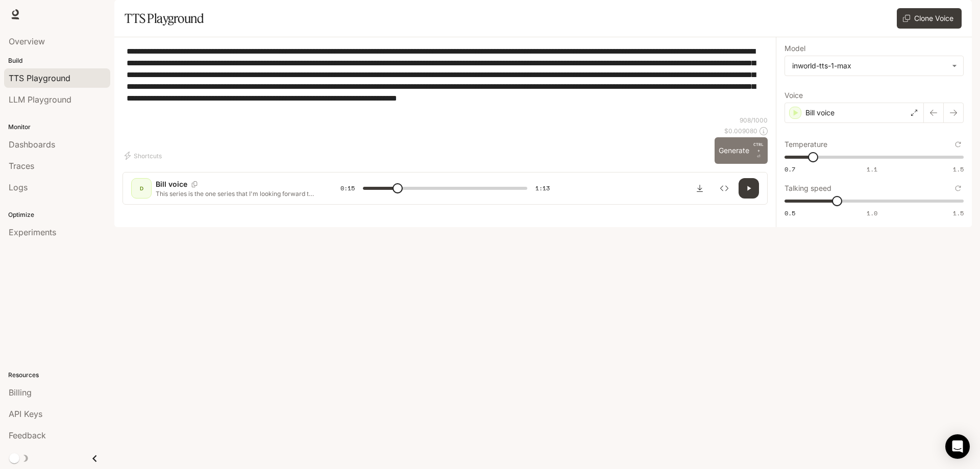 This screenshot has width=980, height=469. Describe the element at coordinates (144, 156) in the screenshot. I see `button: Shortcuts` at that location.